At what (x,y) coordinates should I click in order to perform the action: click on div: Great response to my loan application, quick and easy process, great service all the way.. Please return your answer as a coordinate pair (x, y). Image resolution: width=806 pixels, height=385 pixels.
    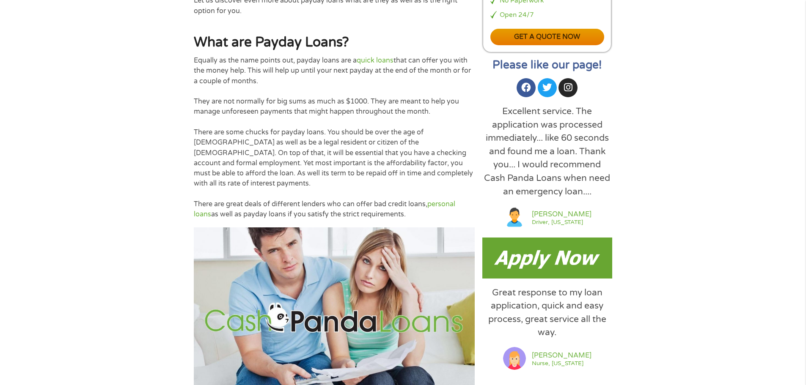
    Looking at the image, I should click on (547, 313).